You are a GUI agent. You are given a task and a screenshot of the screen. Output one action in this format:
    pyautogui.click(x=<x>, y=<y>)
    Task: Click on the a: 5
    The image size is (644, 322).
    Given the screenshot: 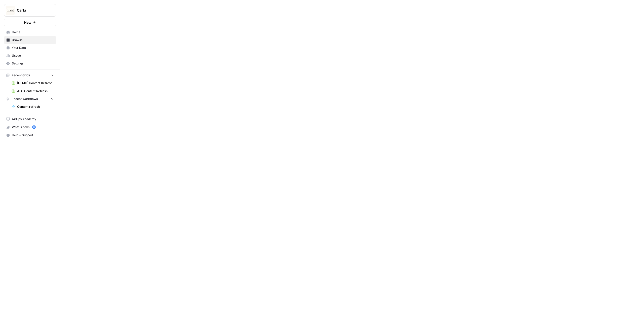 What is the action you would take?
    pyautogui.click(x=34, y=127)
    